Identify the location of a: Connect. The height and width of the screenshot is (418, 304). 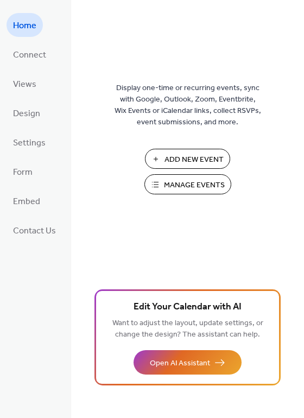
(29, 54).